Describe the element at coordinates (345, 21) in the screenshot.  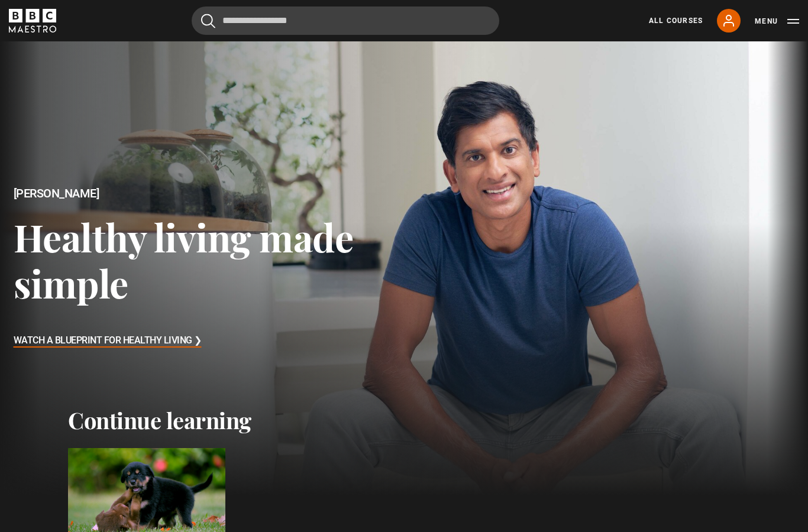
I see `input: Search` at that location.